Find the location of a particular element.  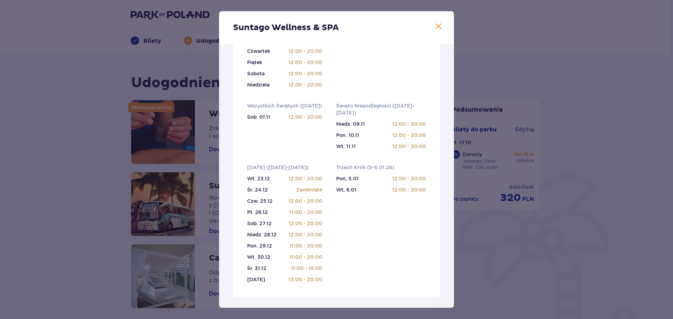

p: Niedz. 28.12 is located at coordinates (262, 235).